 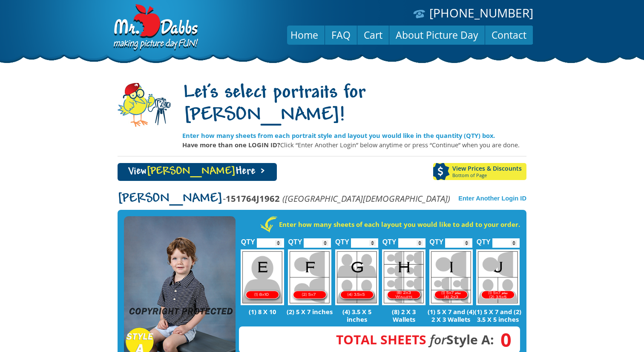 I want to click on img: I, so click(x=451, y=277).